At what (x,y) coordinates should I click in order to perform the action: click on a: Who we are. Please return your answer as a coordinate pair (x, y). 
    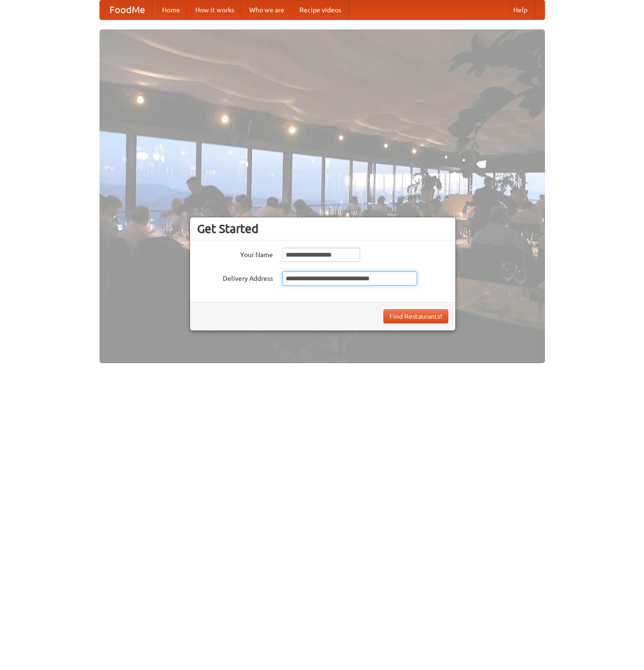
    Looking at the image, I should click on (267, 10).